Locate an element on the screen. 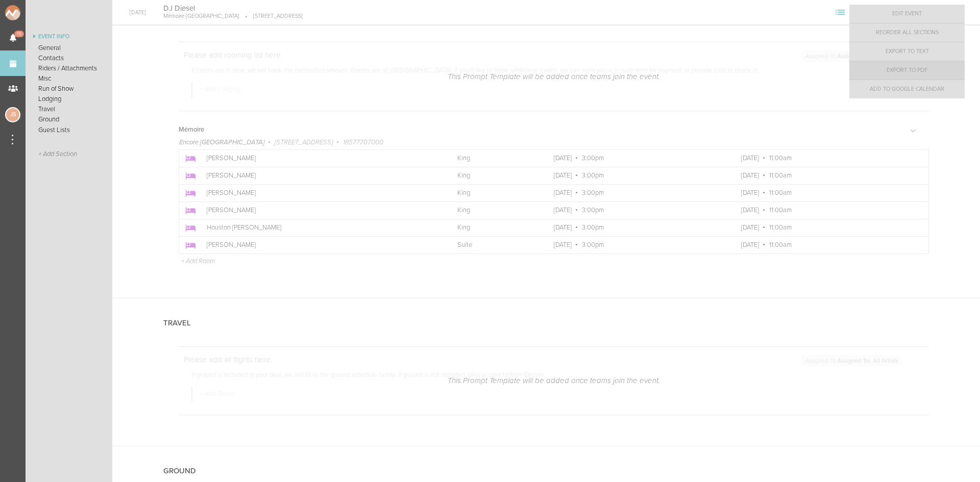  a: Edit Event is located at coordinates (907, 14).